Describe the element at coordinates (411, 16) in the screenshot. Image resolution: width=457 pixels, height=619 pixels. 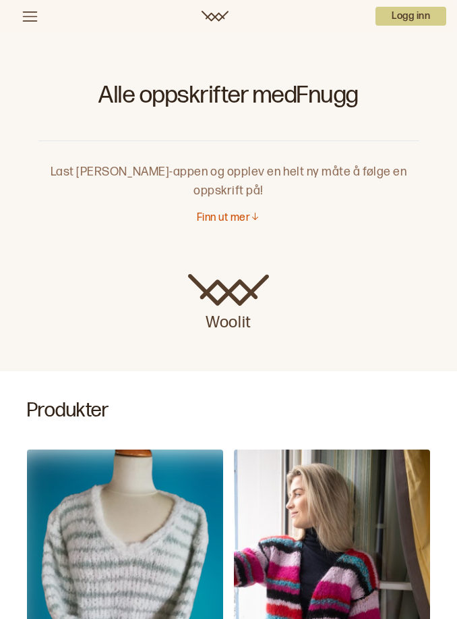
I see `button: User dropdown` at that location.